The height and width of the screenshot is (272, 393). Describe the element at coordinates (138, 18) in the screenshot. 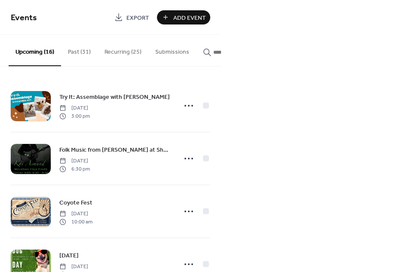

I see `span: Export` at that location.